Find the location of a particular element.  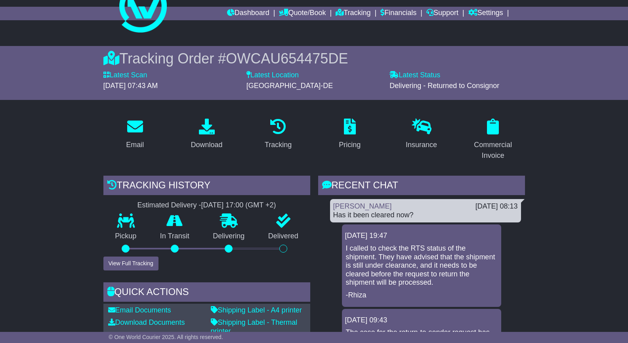

label: Latest Location is located at coordinates (273, 75).